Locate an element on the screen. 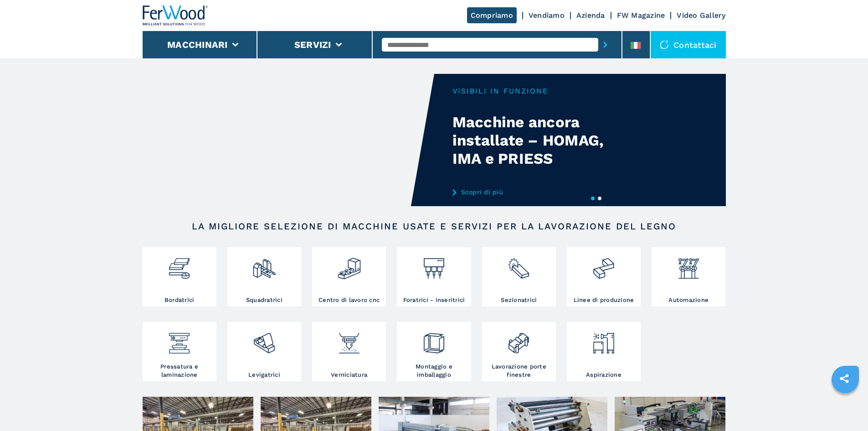  a: Linee di produzione is located at coordinates (604, 277).